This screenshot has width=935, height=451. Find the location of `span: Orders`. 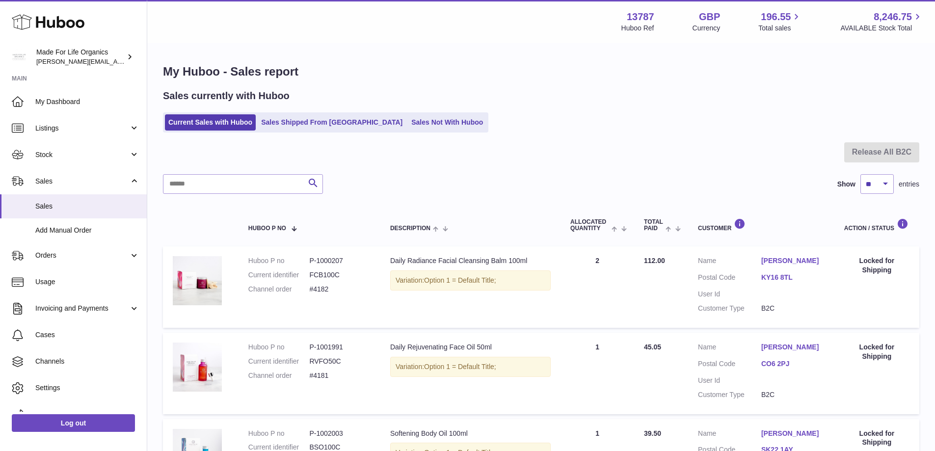

span: Orders is located at coordinates (82, 255).